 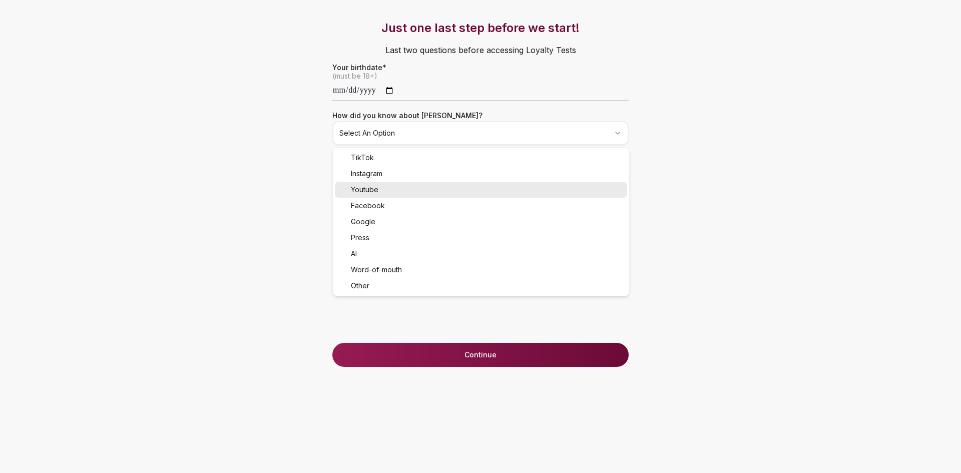 What do you see at coordinates (362, 158) in the screenshot?
I see `span: TikTok` at bounding box center [362, 158].